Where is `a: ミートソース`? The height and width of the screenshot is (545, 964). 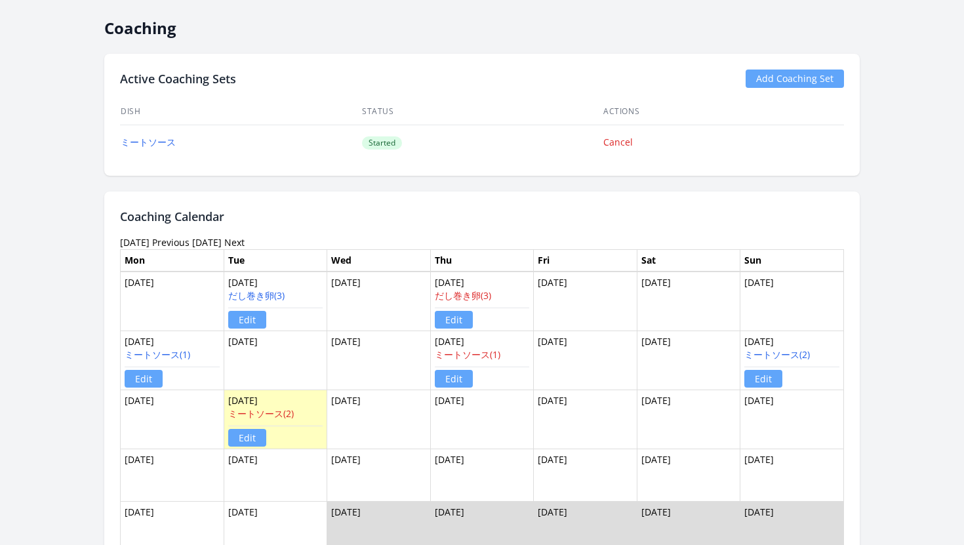 a: ミートソース is located at coordinates (148, 142).